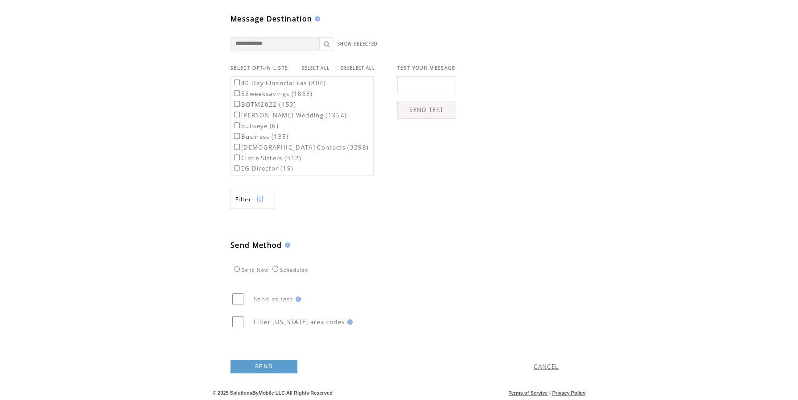 This screenshot has width=798, height=400. What do you see at coordinates (289, 270) in the screenshot?
I see `label: Scheduled` at bounding box center [289, 270].